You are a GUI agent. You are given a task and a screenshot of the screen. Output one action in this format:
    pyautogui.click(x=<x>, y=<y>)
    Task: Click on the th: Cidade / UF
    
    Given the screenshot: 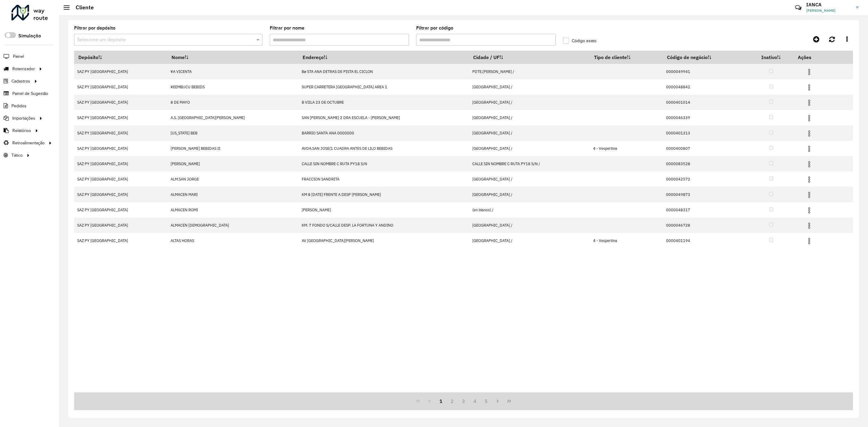 What is the action you would take?
    pyautogui.click(x=529, y=57)
    